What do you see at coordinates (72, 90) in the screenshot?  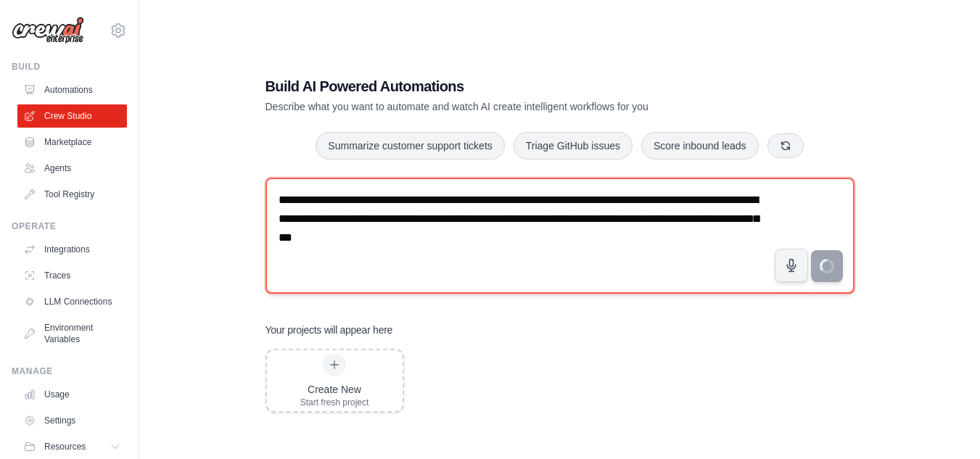 I see `a: Automations` at bounding box center [72, 90].